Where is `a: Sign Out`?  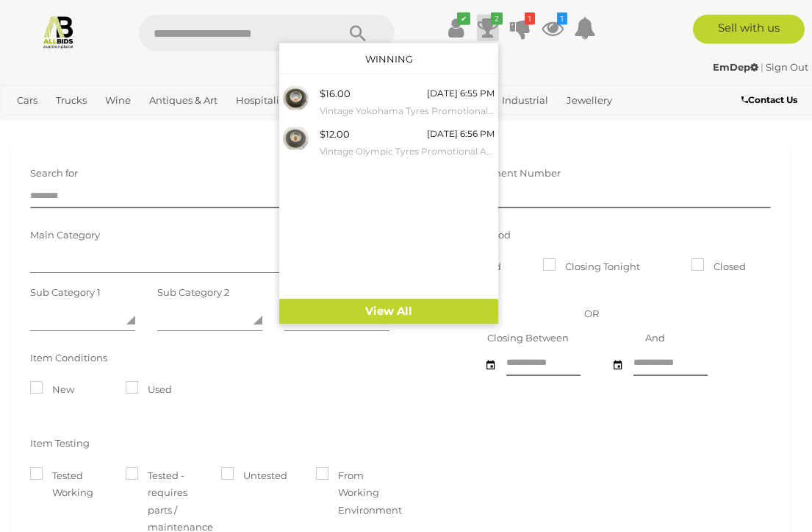
a: Sign Out is located at coordinates (787, 67).